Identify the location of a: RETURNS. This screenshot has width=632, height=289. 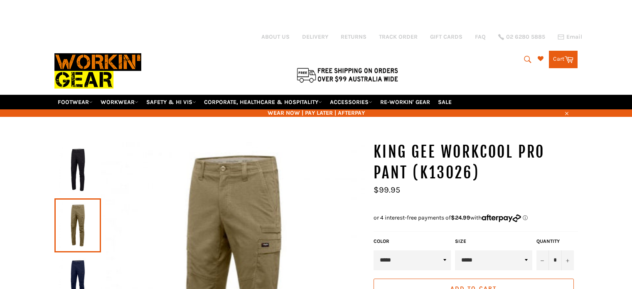
(354, 37).